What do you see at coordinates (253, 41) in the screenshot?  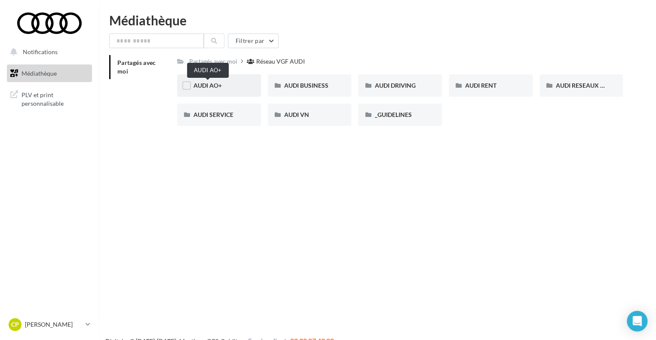 I see `button: Filtrer par` at bounding box center [253, 41].